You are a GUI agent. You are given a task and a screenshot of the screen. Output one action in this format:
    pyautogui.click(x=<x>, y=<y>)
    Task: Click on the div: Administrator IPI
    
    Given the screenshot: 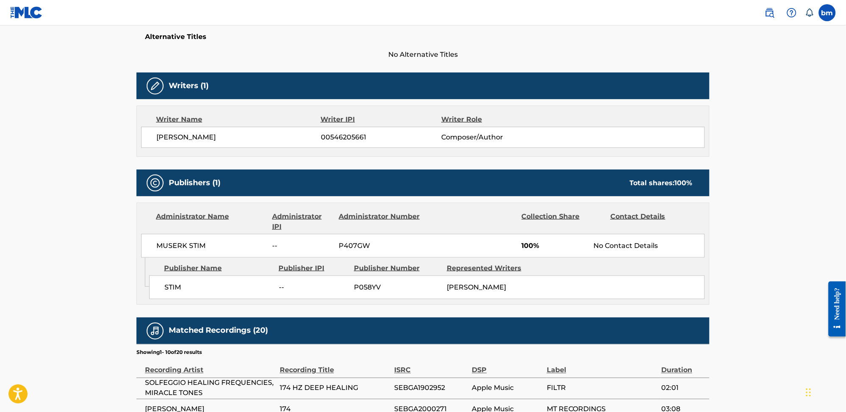 What is the action you would take?
    pyautogui.click(x=302, y=222)
    